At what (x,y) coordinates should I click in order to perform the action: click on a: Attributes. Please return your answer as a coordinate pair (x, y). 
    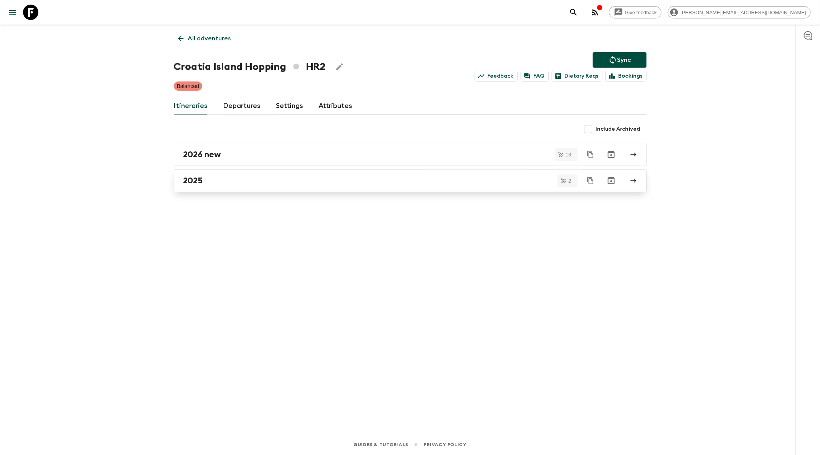
    Looking at the image, I should click on (336, 106).